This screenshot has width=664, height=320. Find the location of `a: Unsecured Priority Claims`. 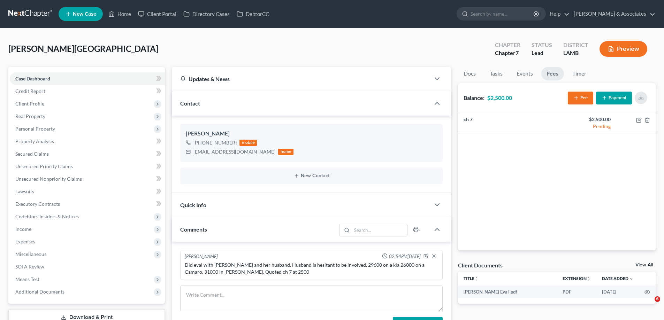

a: Unsecured Priority Claims is located at coordinates (87, 167).